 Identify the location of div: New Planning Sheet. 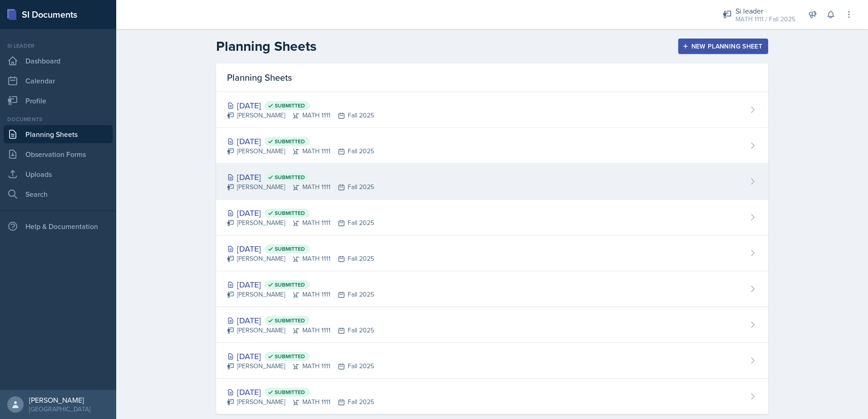
(723, 46).